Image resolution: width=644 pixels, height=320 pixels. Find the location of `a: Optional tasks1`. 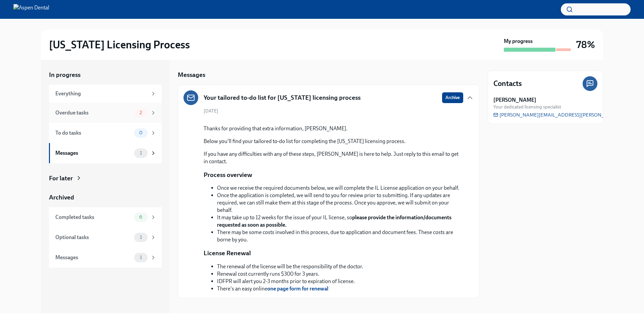

a: Optional tasks1 is located at coordinates (105, 237).